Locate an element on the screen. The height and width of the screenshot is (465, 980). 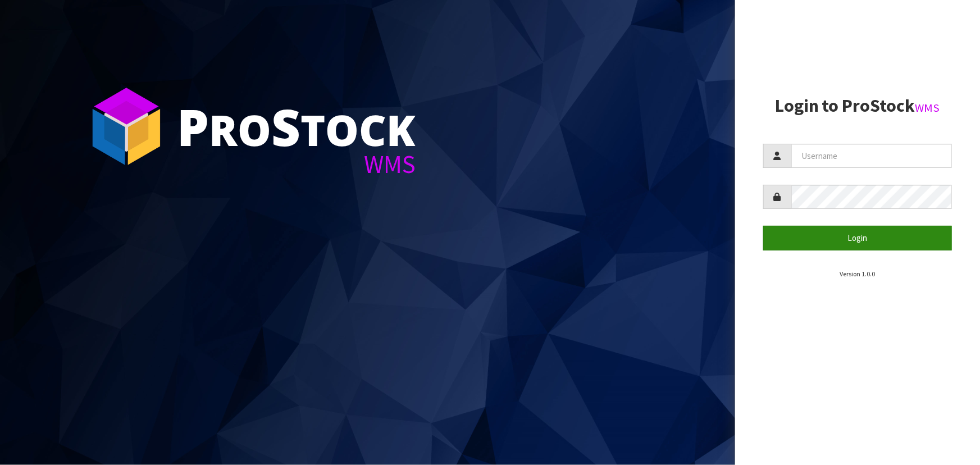
small: Version 1.0.0 is located at coordinates (856, 274).